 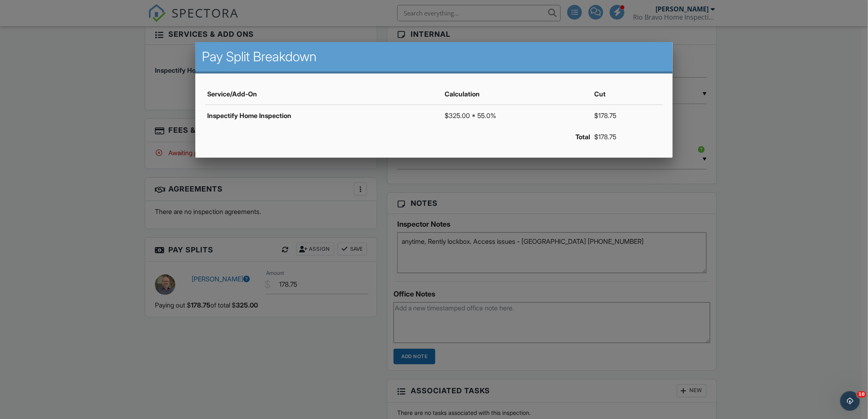 What do you see at coordinates (862, 395) in the screenshot?
I see `span: 10` at bounding box center [862, 395].